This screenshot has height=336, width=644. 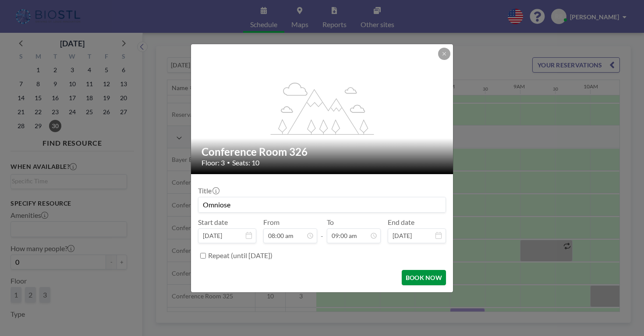 I want to click on h2: Conference Room 326, so click(x=322, y=152).